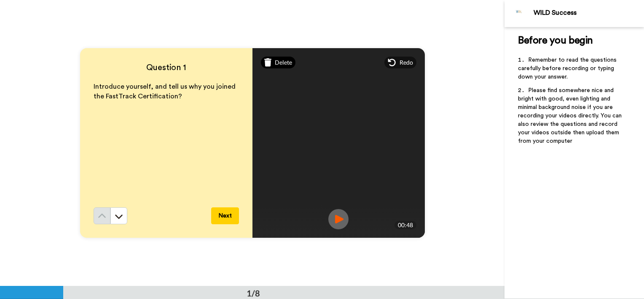 Image resolution: width=644 pixels, height=299 pixels. What do you see at coordinates (400, 63) in the screenshot?
I see `div: Redo` at bounding box center [400, 63].